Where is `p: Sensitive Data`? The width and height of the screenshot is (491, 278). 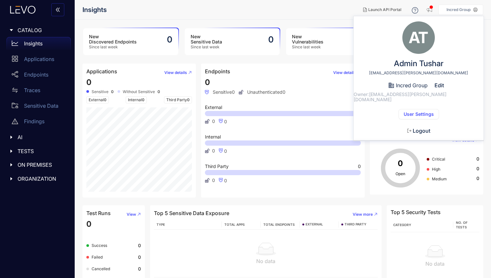 p: Sensitive Data is located at coordinates (41, 106).